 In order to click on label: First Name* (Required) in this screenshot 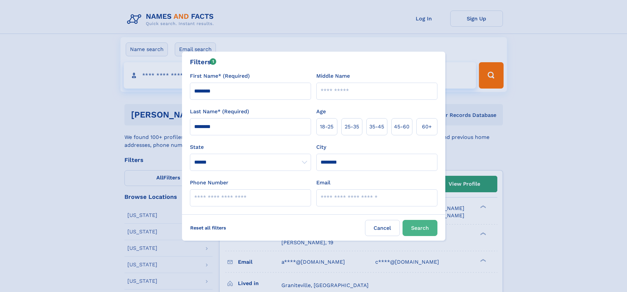, I will do `click(220, 76)`.